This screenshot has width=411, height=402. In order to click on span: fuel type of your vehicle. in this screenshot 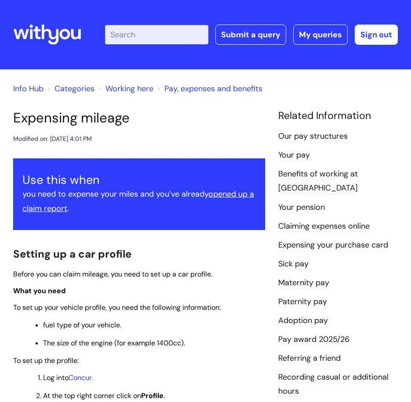, I will do `click(82, 325)`.